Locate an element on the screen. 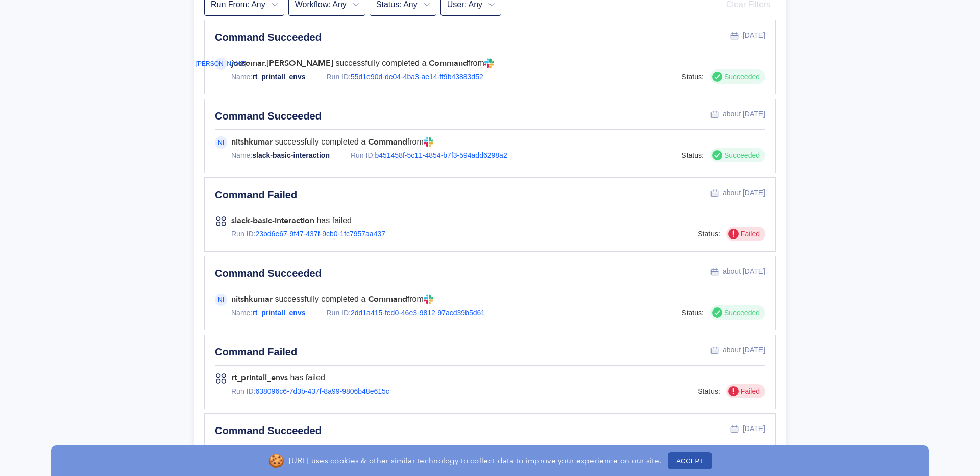  a: 2dd1a415-fed0-46e3-9812-97acd39b5d61 is located at coordinates (417, 312).